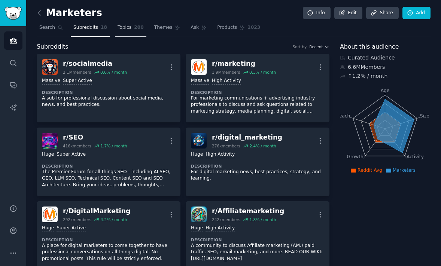  Describe the element at coordinates (227, 28) in the screenshot. I see `span: Products` at that location.